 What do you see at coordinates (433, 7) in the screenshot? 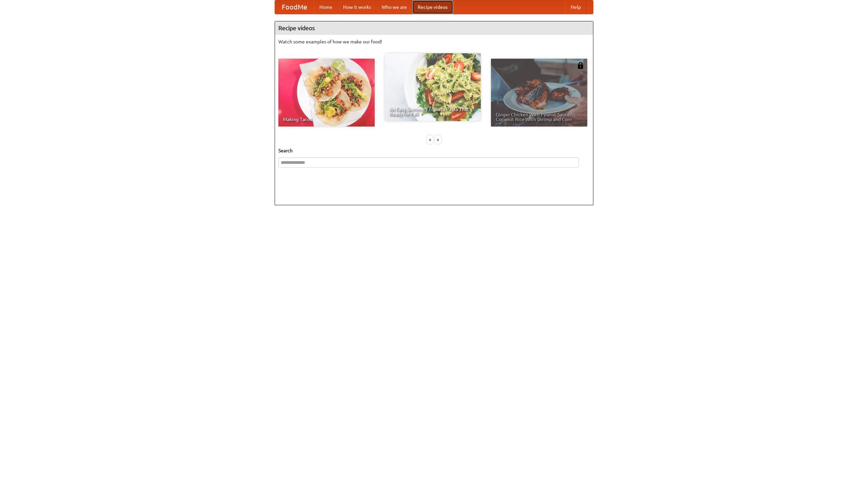
I see `a: Recipe videos` at bounding box center [433, 7].